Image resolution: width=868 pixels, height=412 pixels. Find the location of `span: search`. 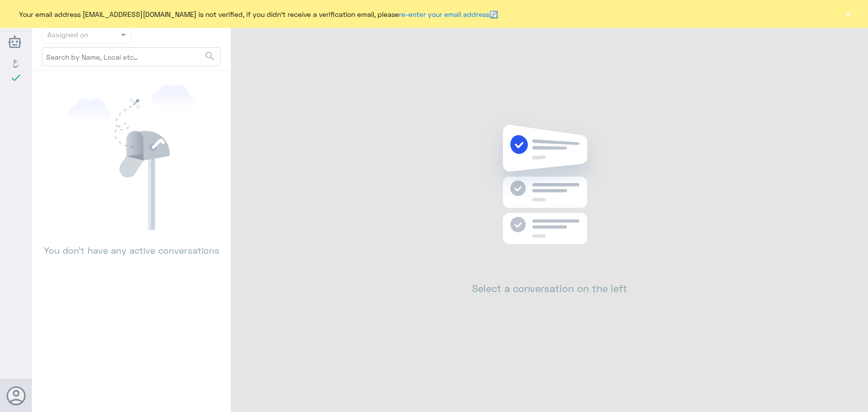

span: search is located at coordinates (210, 56).